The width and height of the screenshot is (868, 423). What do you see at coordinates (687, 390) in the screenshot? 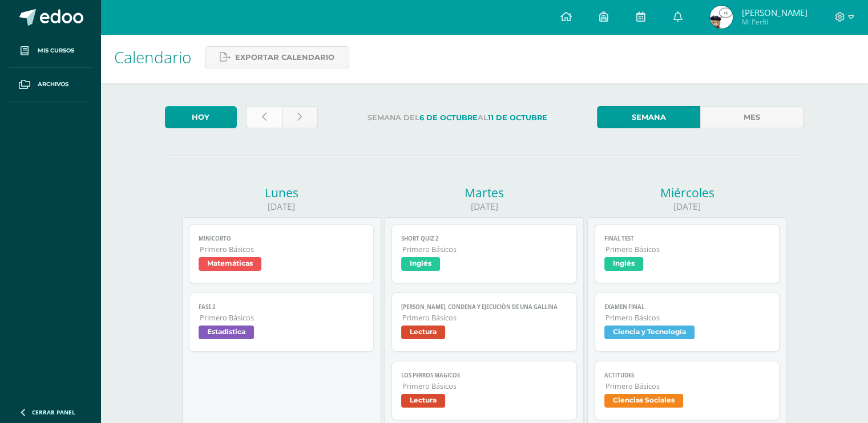
I see `a: ActitudesPrimero BásicosCiencias Sociales` at bounding box center [687, 390].